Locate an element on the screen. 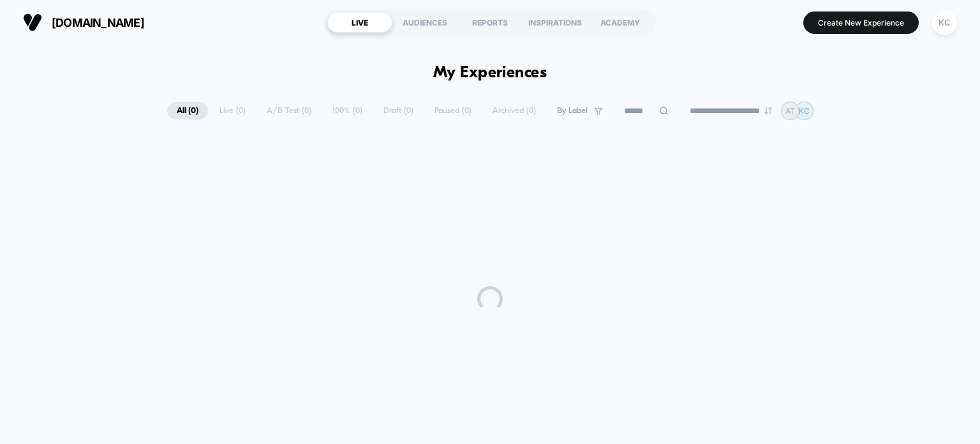 Image resolution: width=980 pixels, height=444 pixels. div: KC is located at coordinates (944, 22).